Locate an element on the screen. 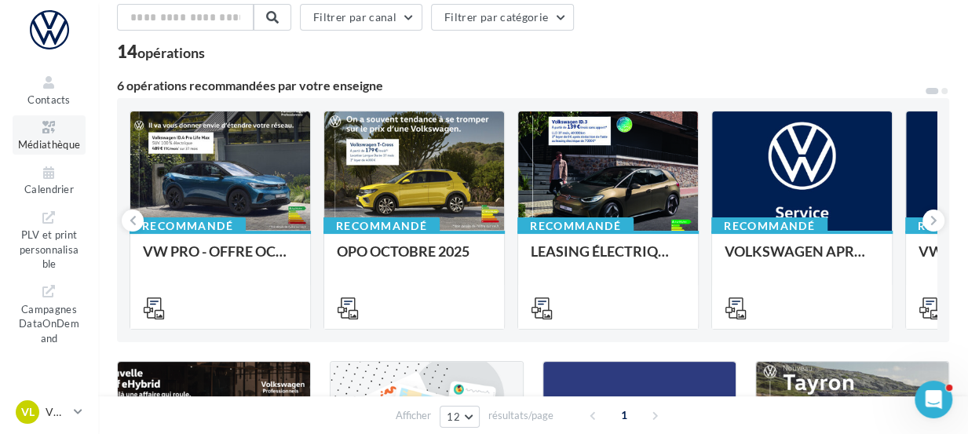  a: PLV et print personnalisable is located at coordinates (49, 240).